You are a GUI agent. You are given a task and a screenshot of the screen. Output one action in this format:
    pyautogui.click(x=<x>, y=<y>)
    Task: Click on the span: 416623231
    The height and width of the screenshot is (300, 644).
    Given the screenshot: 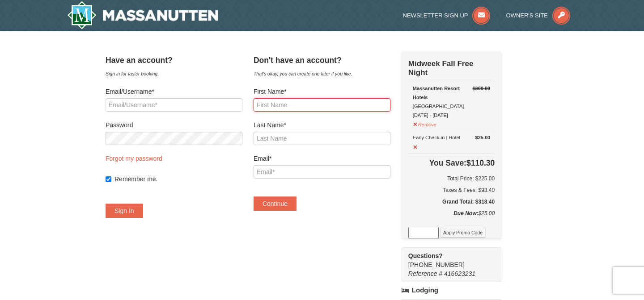 What is the action you would take?
    pyautogui.click(x=460, y=274)
    